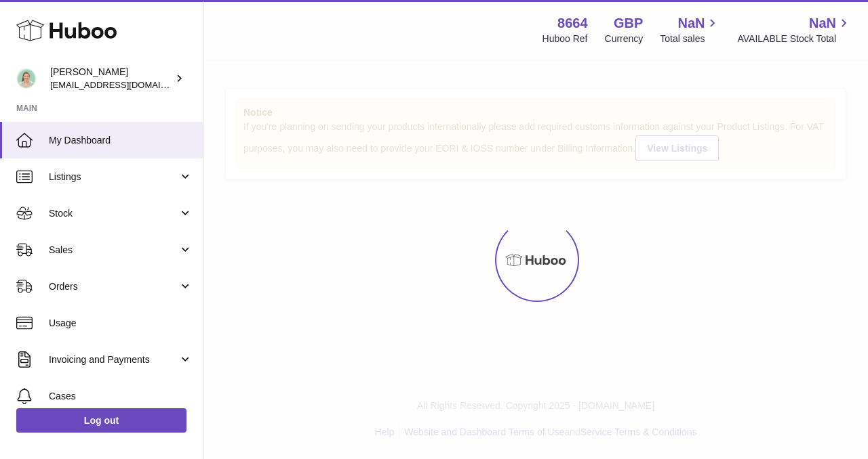 This screenshot has height=459, width=868. What do you see at coordinates (689, 30) in the screenshot?
I see `a: NaN Total sales` at bounding box center [689, 30].